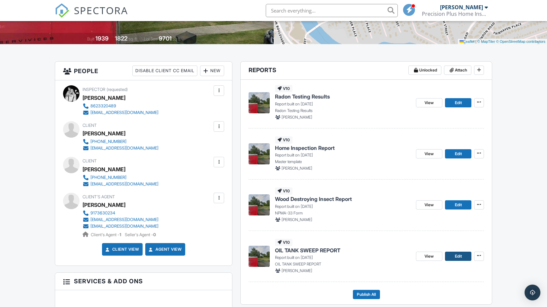  What do you see at coordinates (143, 71) in the screenshot?
I see `h3: People` at bounding box center [143, 71].